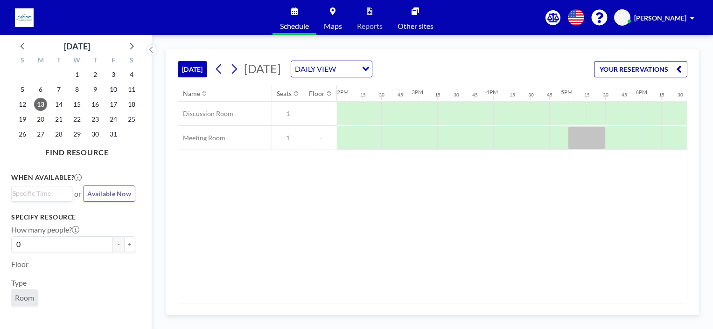 The width and height of the screenshot is (713, 329). I want to click on div: Seats, so click(284, 94).